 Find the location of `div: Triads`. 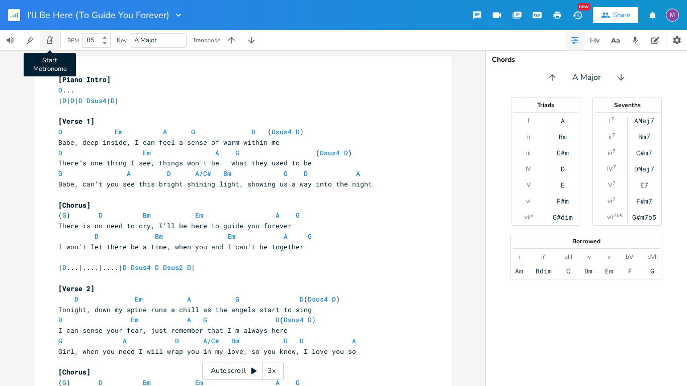

div: Triads is located at coordinates (546, 105).